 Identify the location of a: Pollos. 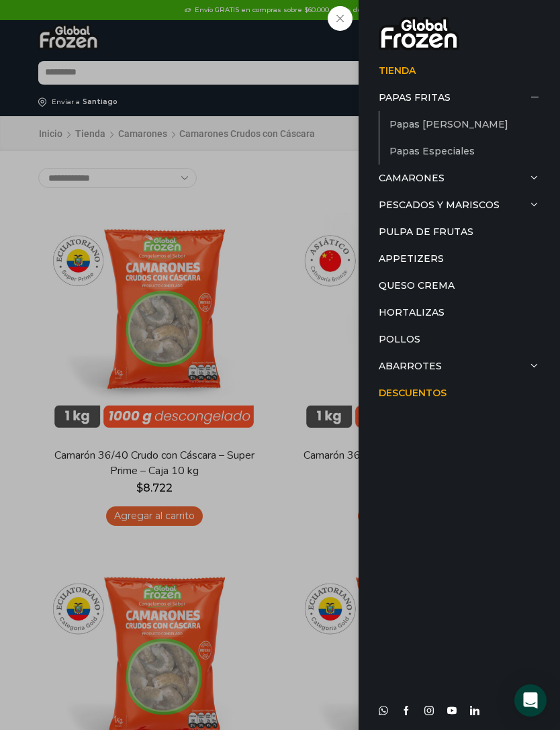
(460, 339).